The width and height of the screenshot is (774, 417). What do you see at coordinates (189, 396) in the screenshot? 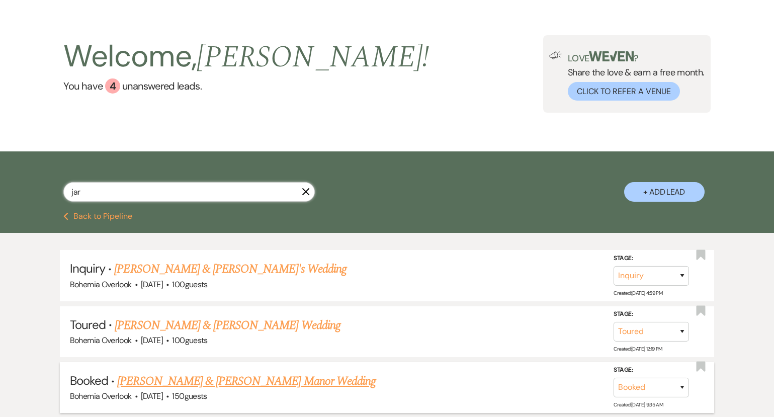
I see `span: 150 guests` at bounding box center [189, 396].